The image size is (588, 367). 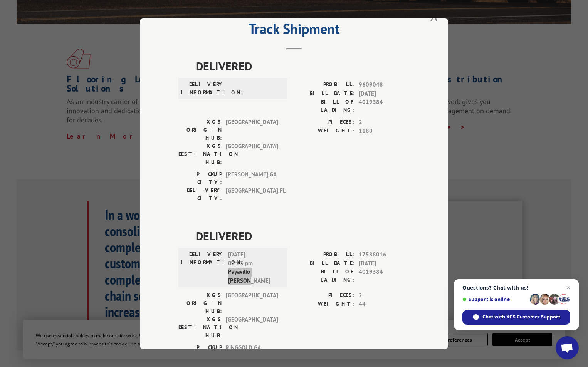 I want to click on span: 17588016, so click(x=384, y=255).